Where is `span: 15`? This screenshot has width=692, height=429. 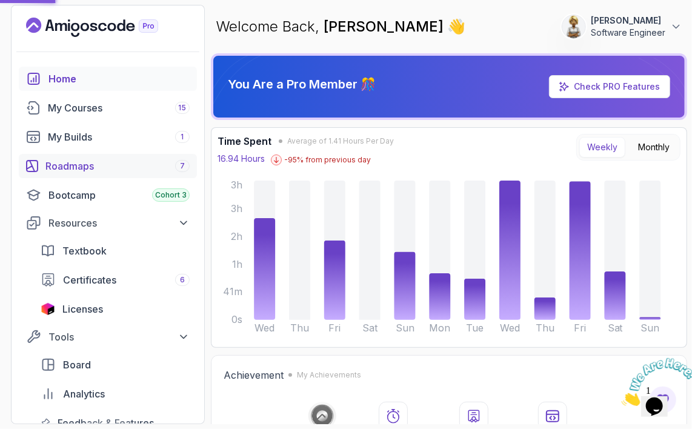
span: 15 is located at coordinates (182, 108).